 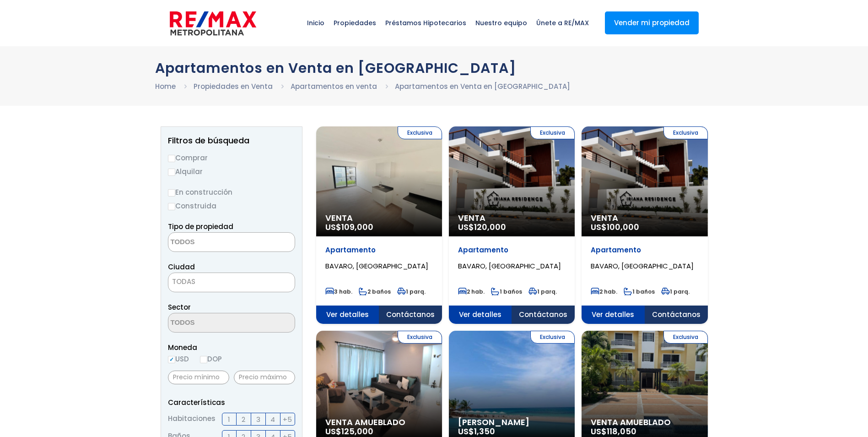 I want to click on a: Home, so click(x=165, y=86).